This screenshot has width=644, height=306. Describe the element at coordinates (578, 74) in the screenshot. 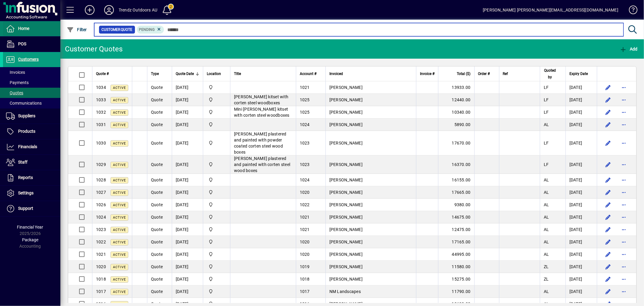

I see `span: Expiry Date` at that location.